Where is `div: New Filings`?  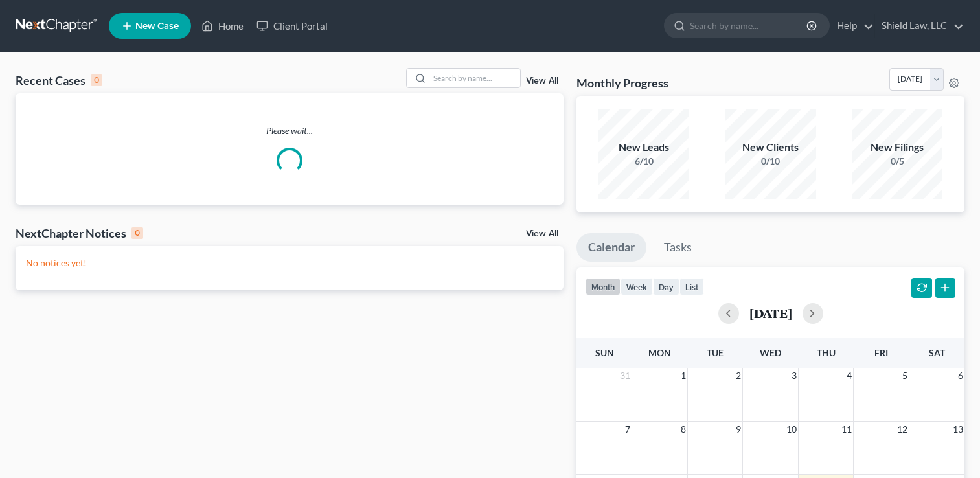 div: New Filings is located at coordinates (897, 147).